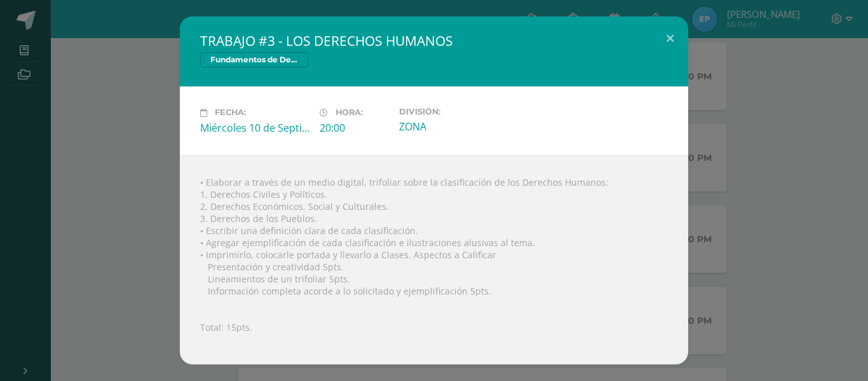 The height and width of the screenshot is (381, 868). What do you see at coordinates (255, 128) in the screenshot?
I see `div: Miércoles 10 de Septiembre` at bounding box center [255, 128].